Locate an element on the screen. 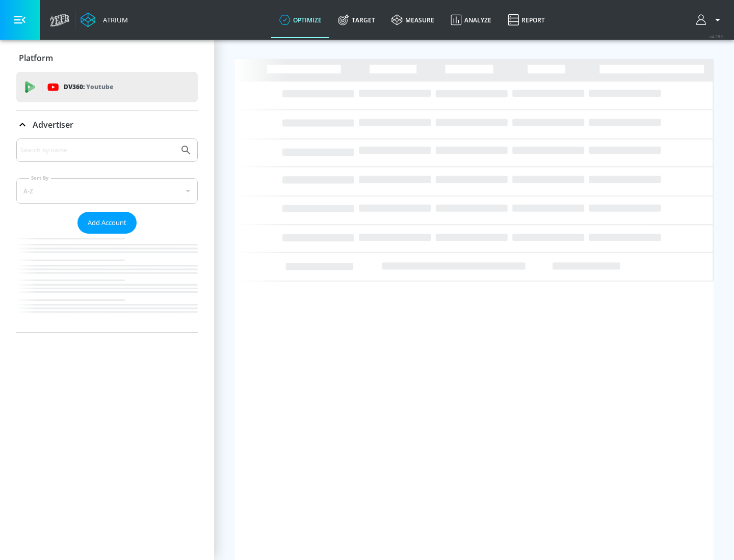 The height and width of the screenshot is (560, 734). div: Platform is located at coordinates (107, 58).